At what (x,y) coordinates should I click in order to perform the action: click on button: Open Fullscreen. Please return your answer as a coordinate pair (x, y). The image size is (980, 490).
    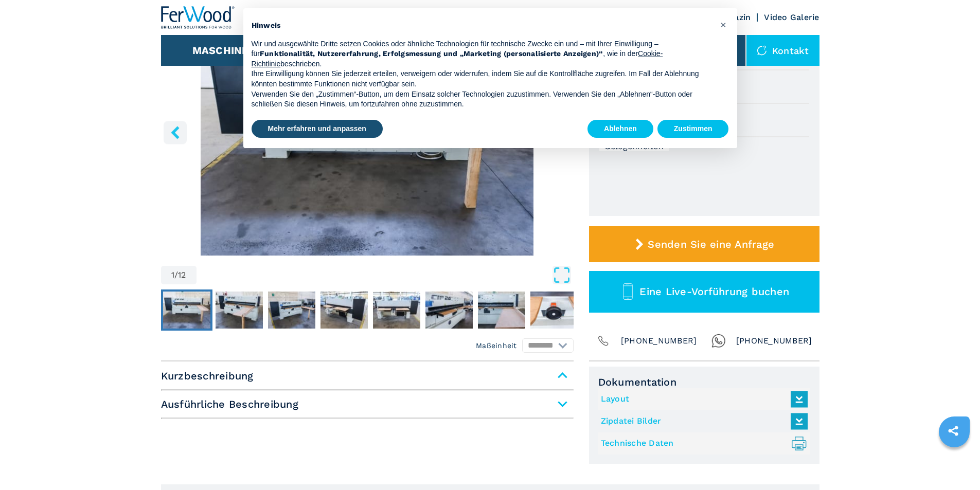
    Looking at the image, I should click on (385, 275).